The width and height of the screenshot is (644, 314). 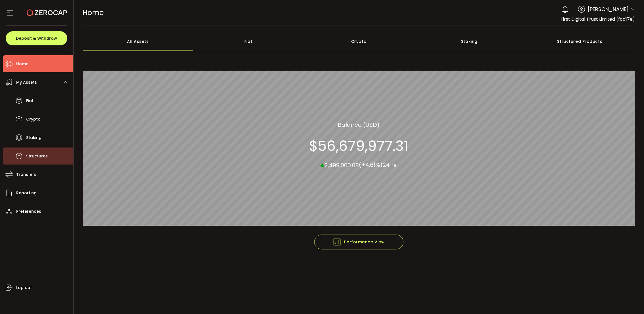 I want to click on span: Crypto, so click(x=33, y=119).